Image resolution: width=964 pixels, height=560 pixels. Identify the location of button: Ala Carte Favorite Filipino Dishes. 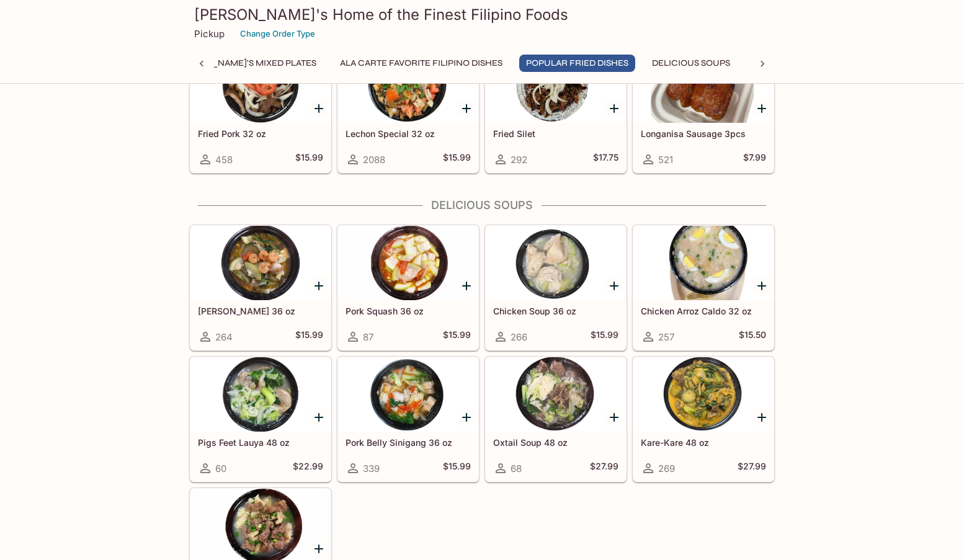
(421, 63).